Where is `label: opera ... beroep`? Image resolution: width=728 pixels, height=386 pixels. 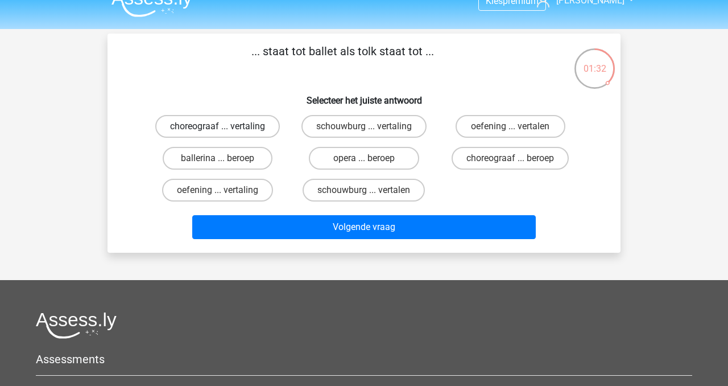 label: opera ... beroep is located at coordinates (363, 158).